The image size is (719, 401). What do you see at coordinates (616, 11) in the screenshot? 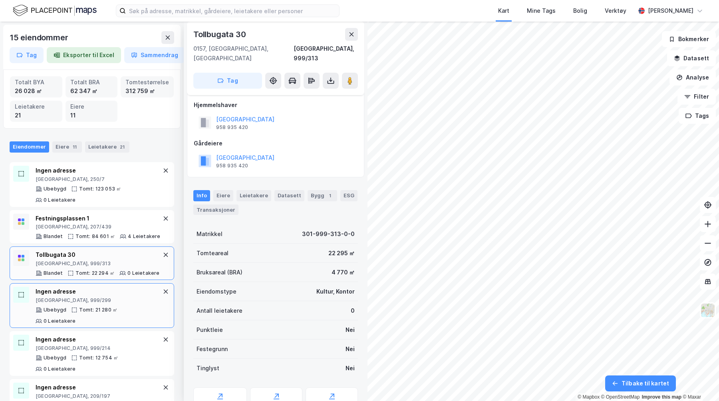
I see `div: Verktøy` at bounding box center [616, 11].